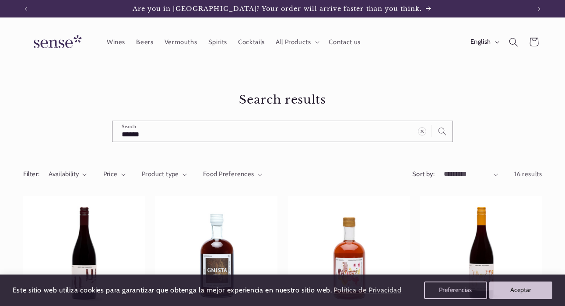 This screenshot has height=306, width=565. I want to click on span: English, so click(481, 42).